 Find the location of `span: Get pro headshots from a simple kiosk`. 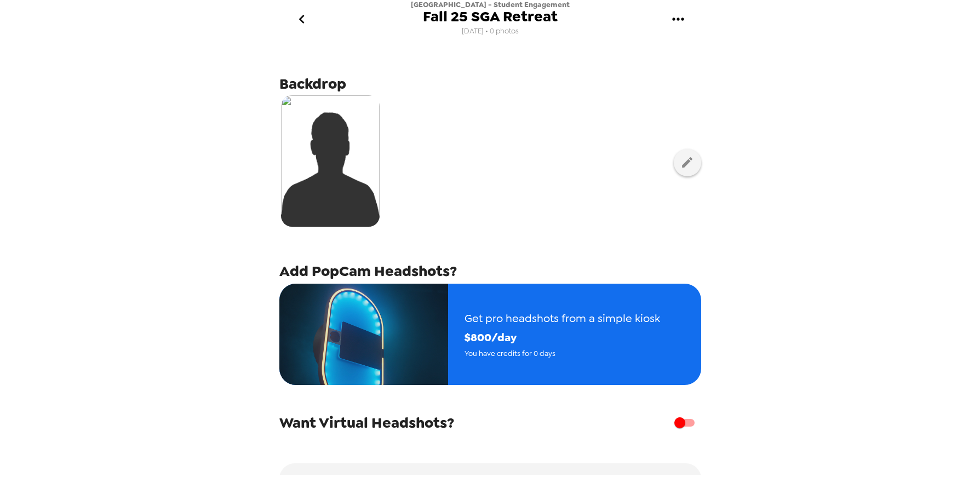

span: Get pro headshots from a simple kiosk is located at coordinates (562, 319).